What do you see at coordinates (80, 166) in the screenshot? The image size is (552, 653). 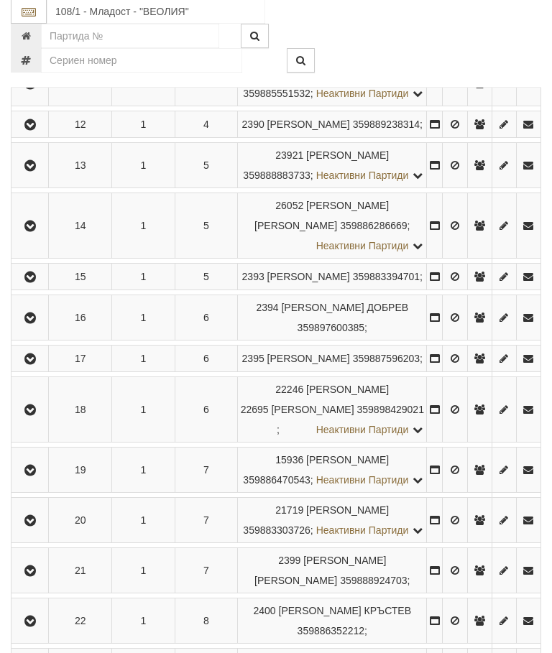 I see `td: 13` at bounding box center [80, 166].